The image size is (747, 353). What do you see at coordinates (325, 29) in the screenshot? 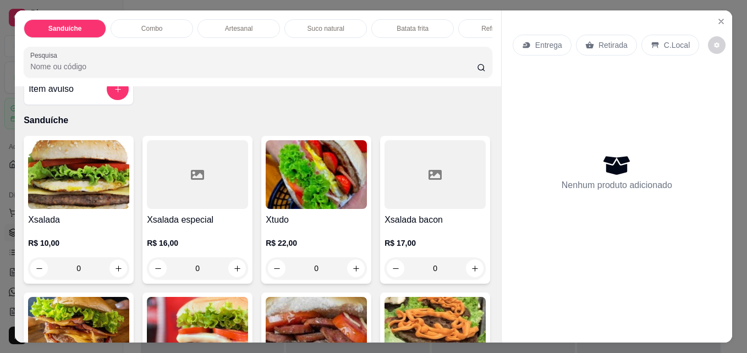
I see `p: Suco natural` at bounding box center [325, 29].